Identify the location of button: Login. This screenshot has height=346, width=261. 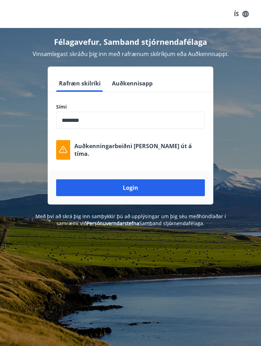
(130, 188).